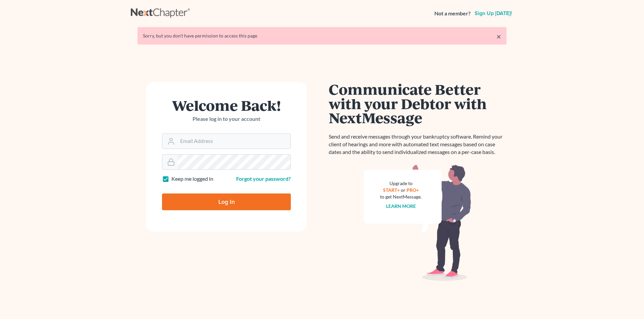  I want to click on a: Learn more, so click(401, 206).